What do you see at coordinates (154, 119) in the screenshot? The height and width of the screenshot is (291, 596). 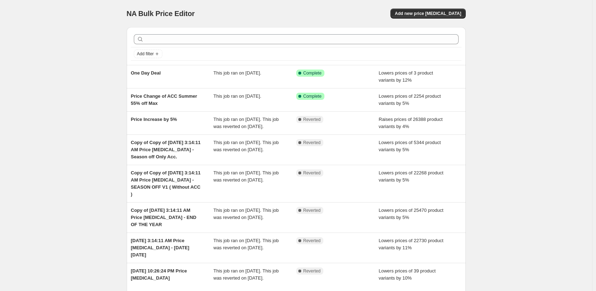 I see `span: Price Increase by 5%` at bounding box center [154, 119].